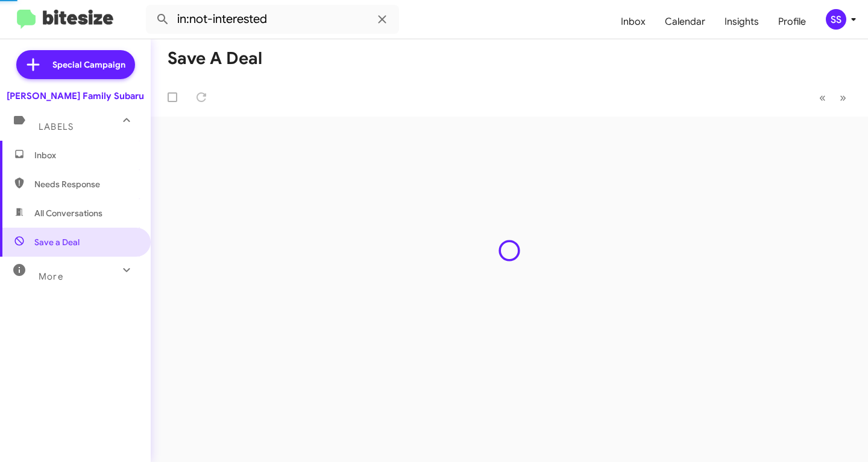 This screenshot has height=462, width=868. Describe the element at coordinates (51, 276) in the screenshot. I see `span: More` at that location.